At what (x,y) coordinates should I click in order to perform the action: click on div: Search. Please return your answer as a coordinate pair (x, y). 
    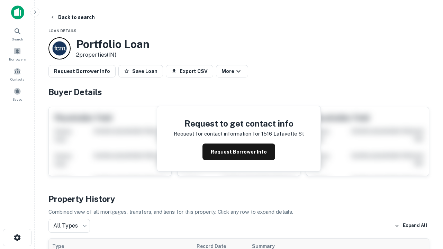
    Looking at the image, I should click on (17, 34).